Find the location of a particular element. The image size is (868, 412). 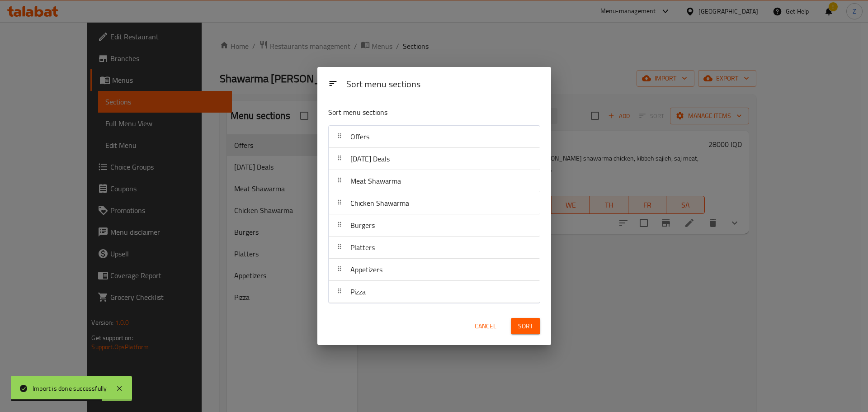

span: Burgers is located at coordinates (363, 225).